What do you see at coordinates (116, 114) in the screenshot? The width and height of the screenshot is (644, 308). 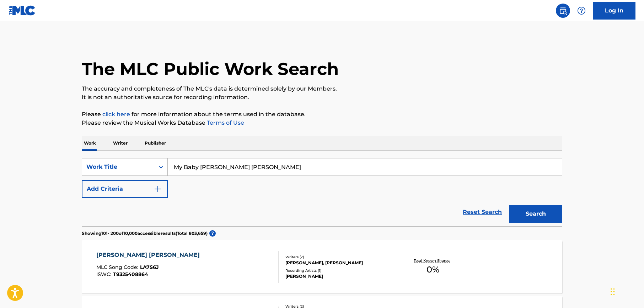 I see `a: click here` at bounding box center [116, 114].